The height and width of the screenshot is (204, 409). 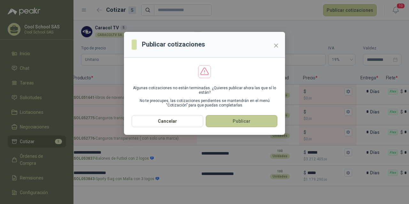 What do you see at coordinates (167, 121) in the screenshot?
I see `button: Cancelar` at bounding box center [167, 121].